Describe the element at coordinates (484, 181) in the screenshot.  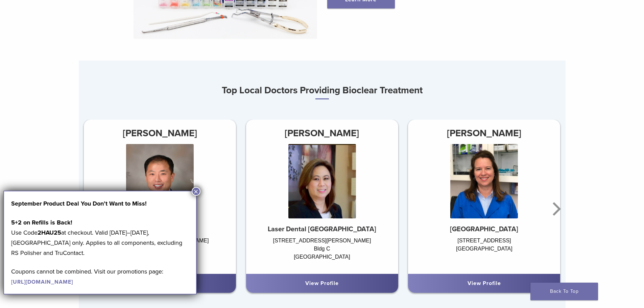
I see `img: Dr. Mary Anne Marschik` at that location.